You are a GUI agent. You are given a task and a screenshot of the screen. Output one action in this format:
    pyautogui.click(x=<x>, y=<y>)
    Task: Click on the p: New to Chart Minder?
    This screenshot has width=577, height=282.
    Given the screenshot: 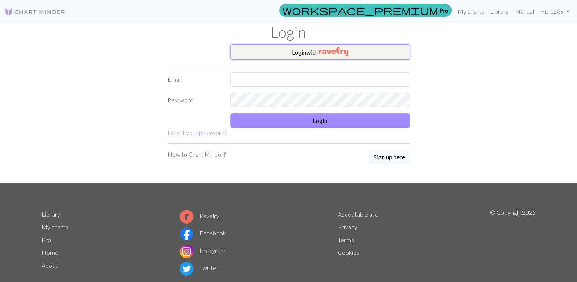 What is the action you would take?
    pyautogui.click(x=196, y=154)
    